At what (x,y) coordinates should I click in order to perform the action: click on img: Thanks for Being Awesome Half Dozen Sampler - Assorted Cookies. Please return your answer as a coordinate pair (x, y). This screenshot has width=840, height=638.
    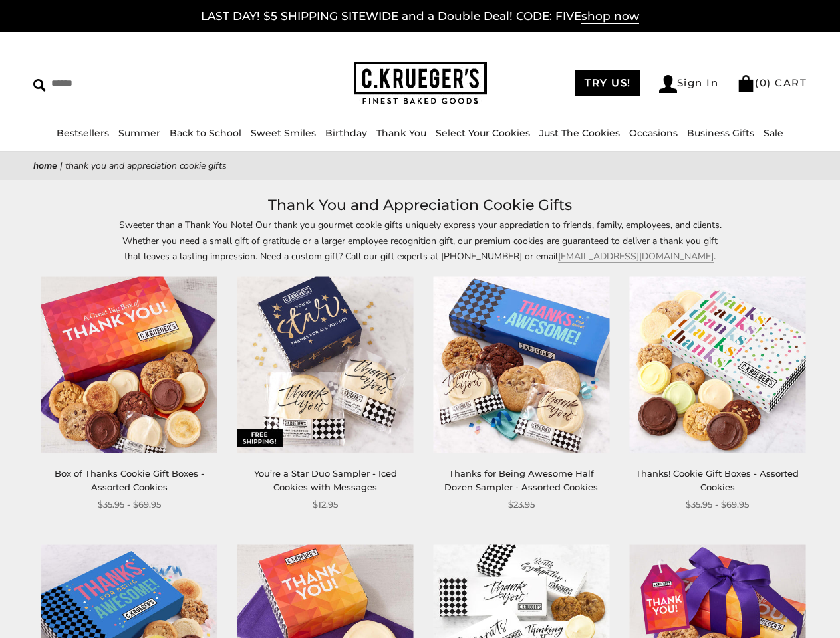
    Looking at the image, I should click on (521, 365).